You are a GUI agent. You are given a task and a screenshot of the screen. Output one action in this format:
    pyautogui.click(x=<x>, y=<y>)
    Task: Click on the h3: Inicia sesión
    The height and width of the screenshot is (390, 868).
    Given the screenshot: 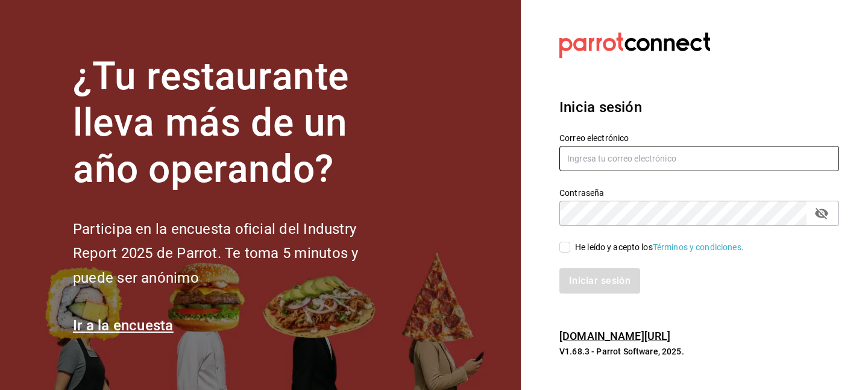 What is the action you would take?
    pyautogui.click(x=699, y=107)
    